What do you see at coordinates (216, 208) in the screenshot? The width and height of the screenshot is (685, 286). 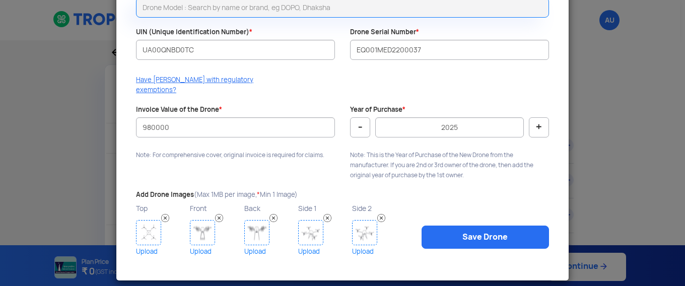 I see `p: Front` at bounding box center [216, 208].